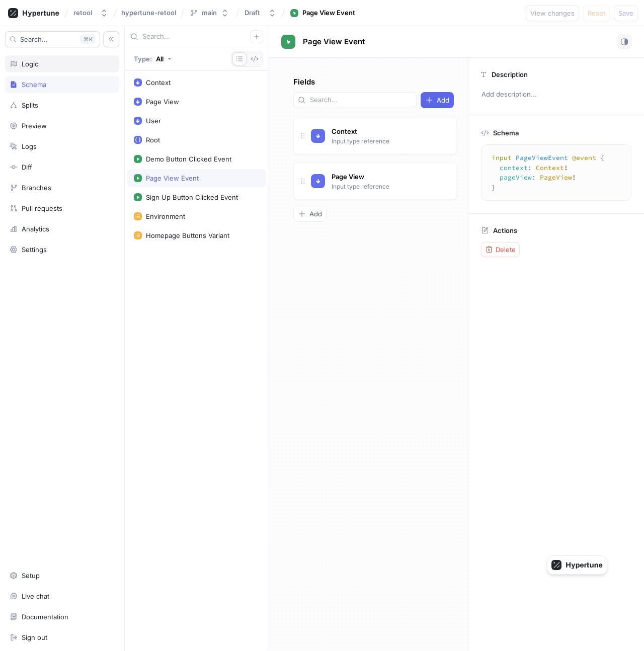 The image size is (644, 651). What do you see at coordinates (29, 105) in the screenshot?
I see `div: Splits` at bounding box center [29, 105].